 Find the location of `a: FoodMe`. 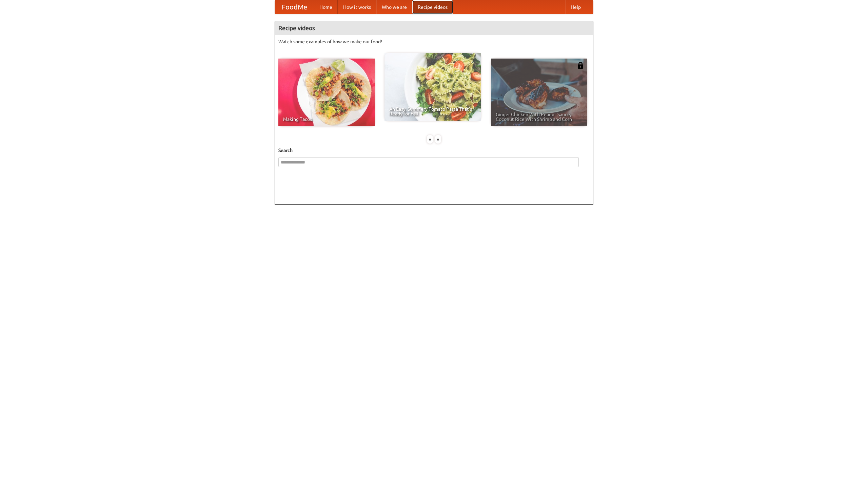

a: FoodMe is located at coordinates (294, 7).